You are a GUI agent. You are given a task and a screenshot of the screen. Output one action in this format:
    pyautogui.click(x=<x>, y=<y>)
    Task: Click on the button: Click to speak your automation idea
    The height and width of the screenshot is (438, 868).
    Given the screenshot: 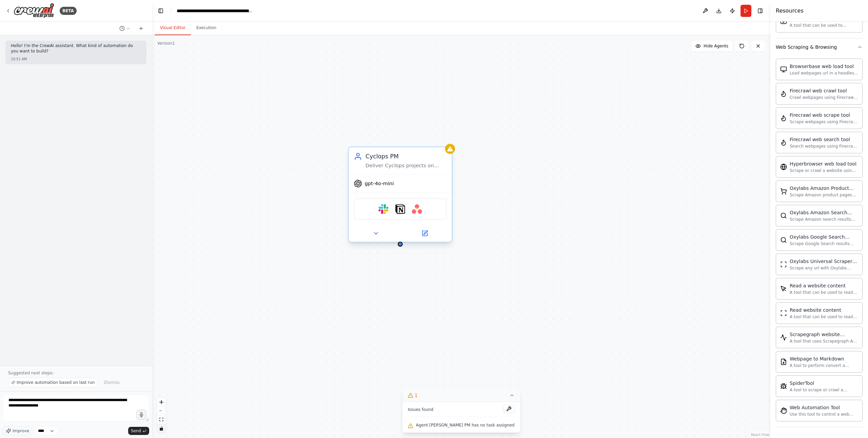 What is the action you would take?
    pyautogui.click(x=142, y=415)
    